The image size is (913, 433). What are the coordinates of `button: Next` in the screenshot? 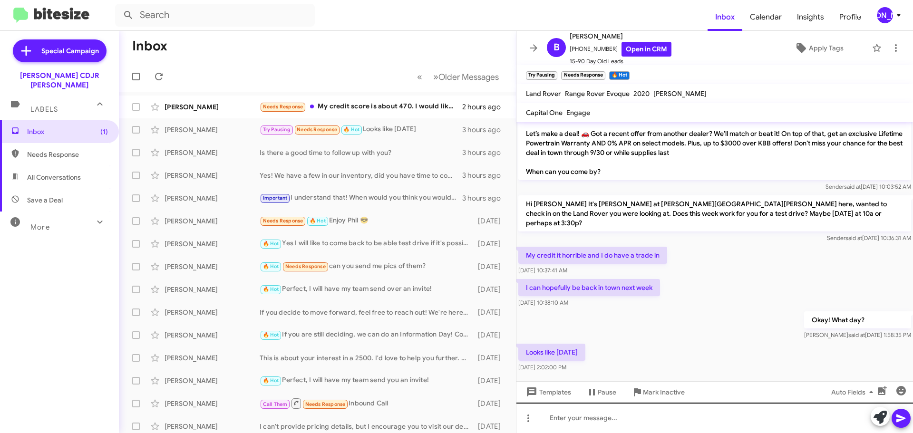 It's located at (466, 77).